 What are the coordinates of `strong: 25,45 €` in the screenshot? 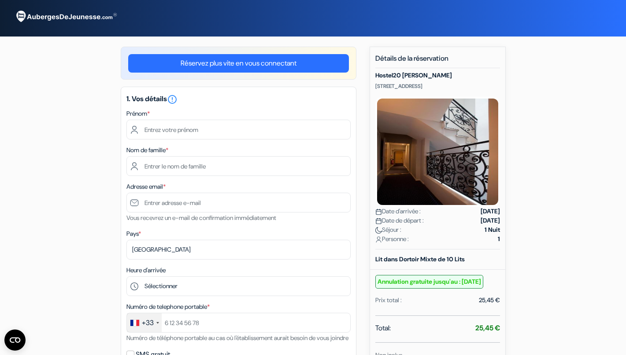 It's located at (488, 328).